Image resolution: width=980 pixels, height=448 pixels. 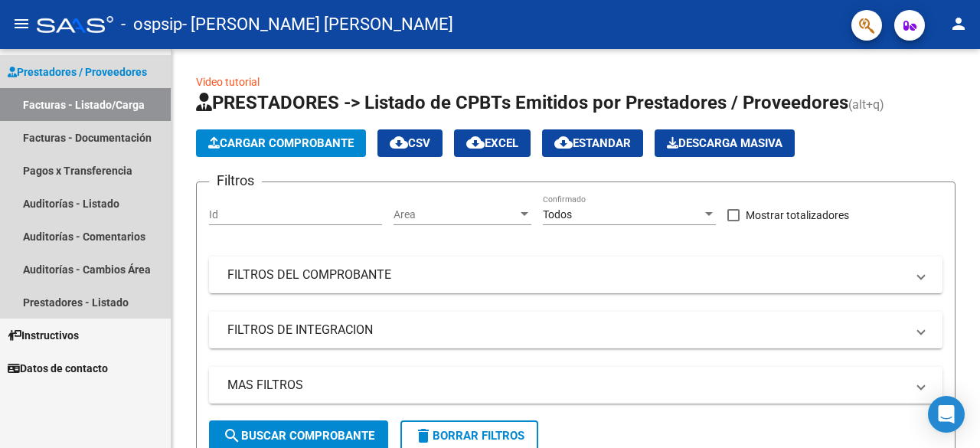 I want to click on span: Datos de contacto, so click(x=57, y=368).